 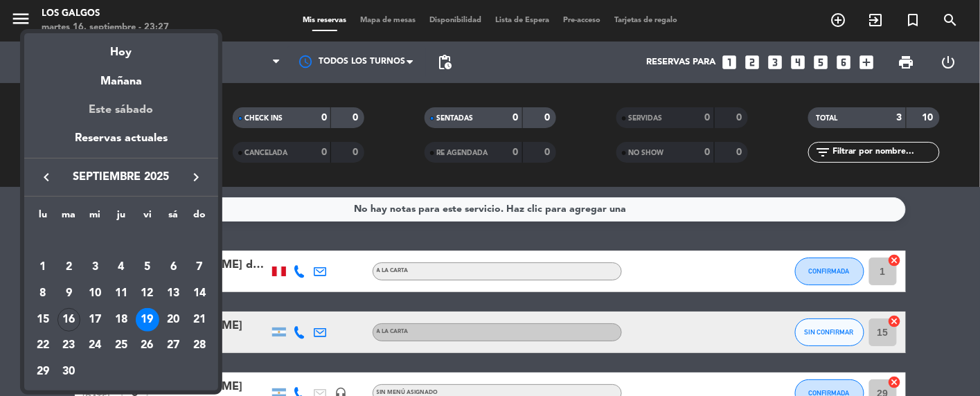 I want to click on div: 27, so click(x=173, y=345).